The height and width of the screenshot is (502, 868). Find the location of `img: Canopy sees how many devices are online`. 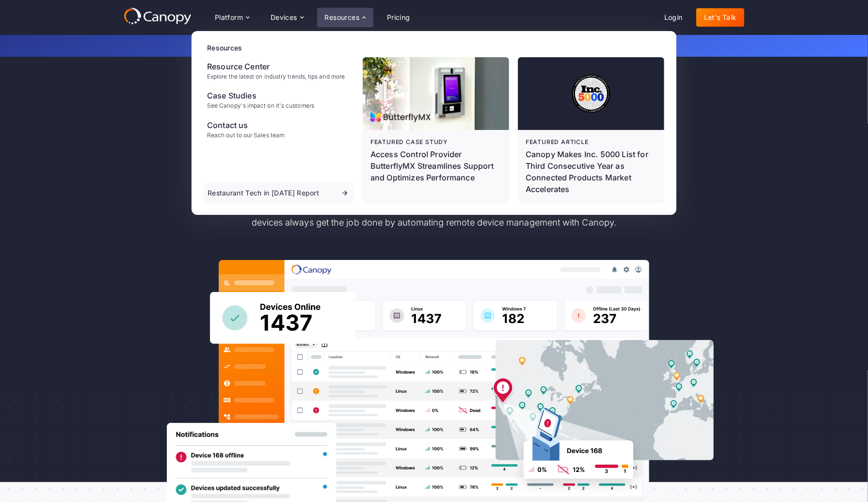

img: Canopy sees how many devices are online is located at coordinates (282, 317).